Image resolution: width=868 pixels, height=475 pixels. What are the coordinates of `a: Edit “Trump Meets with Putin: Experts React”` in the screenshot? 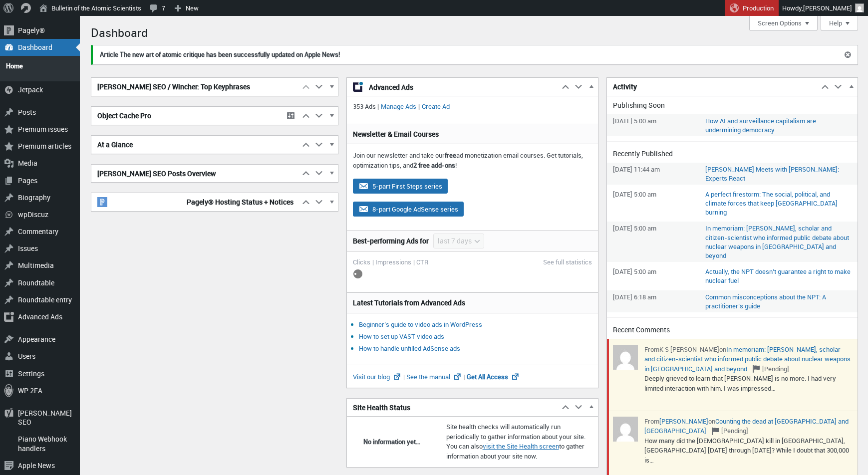 It's located at (778, 173).